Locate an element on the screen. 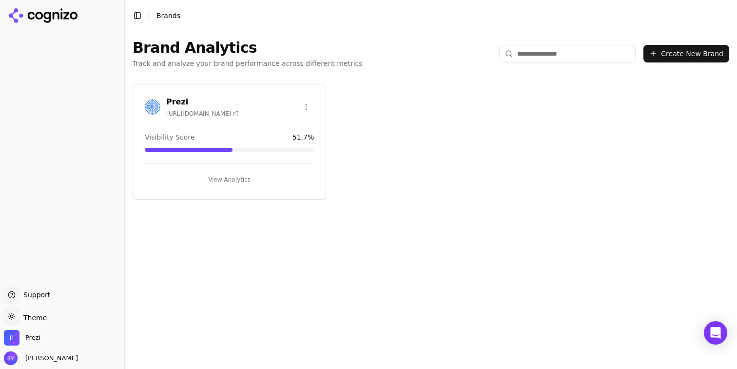 This screenshot has width=737, height=369. span: Theme is located at coordinates (33, 317).